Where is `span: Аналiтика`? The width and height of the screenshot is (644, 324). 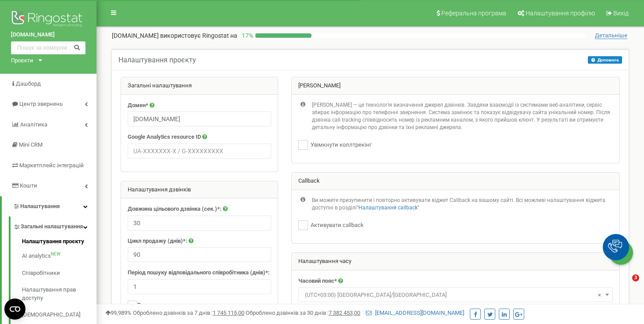
span: Аналiтика is located at coordinates (34, 124).